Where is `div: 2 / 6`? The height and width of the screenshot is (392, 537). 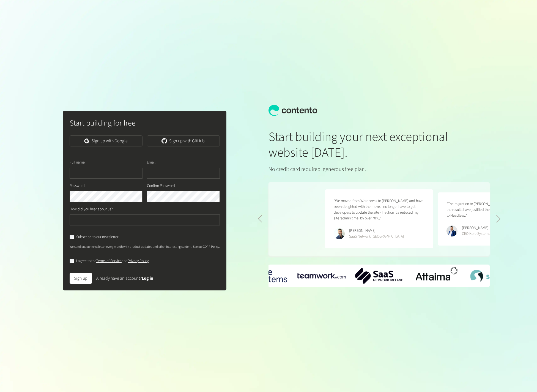
div: 2 / 6 is located at coordinates (380, 276).